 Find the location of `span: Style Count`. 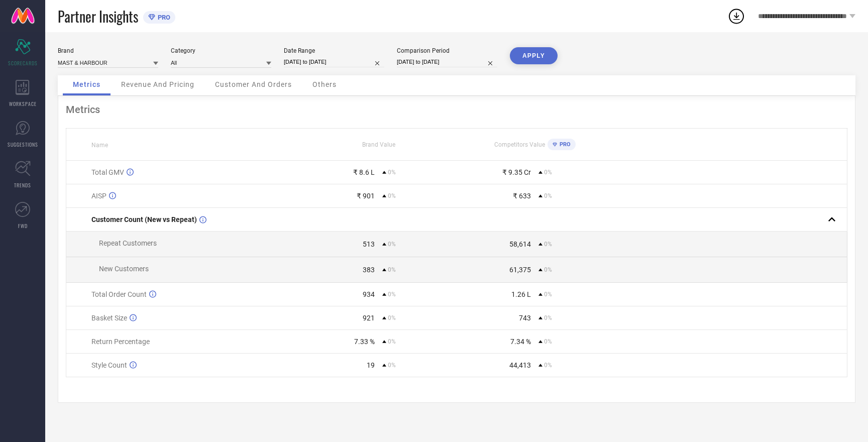

span: Style Count is located at coordinates (109, 365).